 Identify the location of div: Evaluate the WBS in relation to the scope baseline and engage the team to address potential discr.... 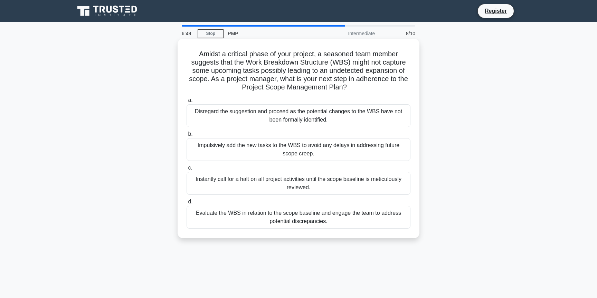
(299, 217).